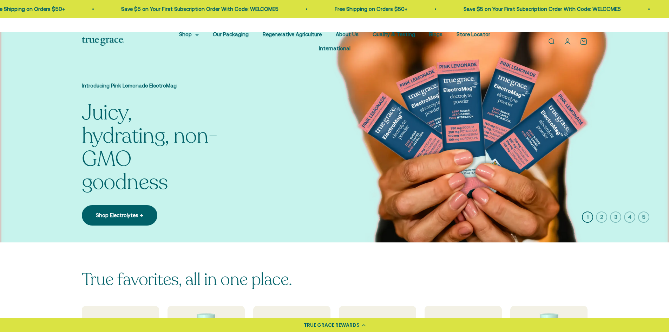 The image size is (669, 332). What do you see at coordinates (601, 217) in the screenshot?
I see `button: 2` at bounding box center [601, 217].